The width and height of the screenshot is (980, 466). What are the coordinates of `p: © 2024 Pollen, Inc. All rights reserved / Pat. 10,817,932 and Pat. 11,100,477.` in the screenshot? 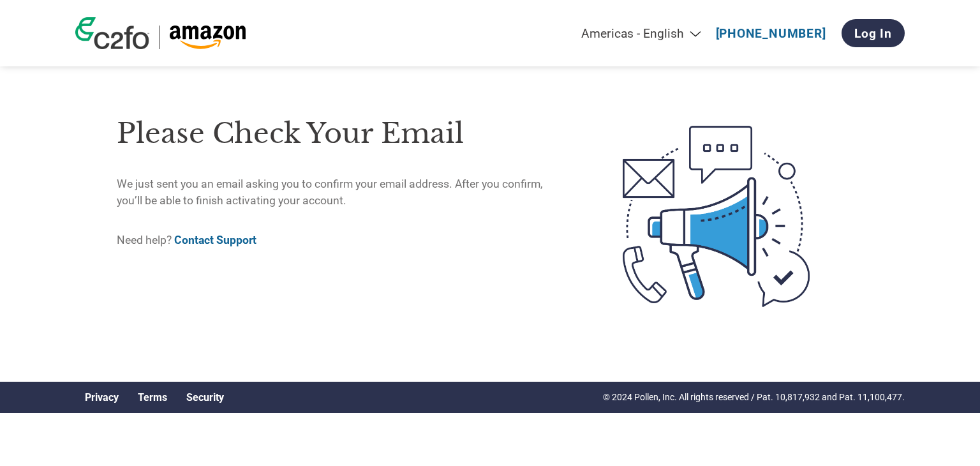 It's located at (753, 397).